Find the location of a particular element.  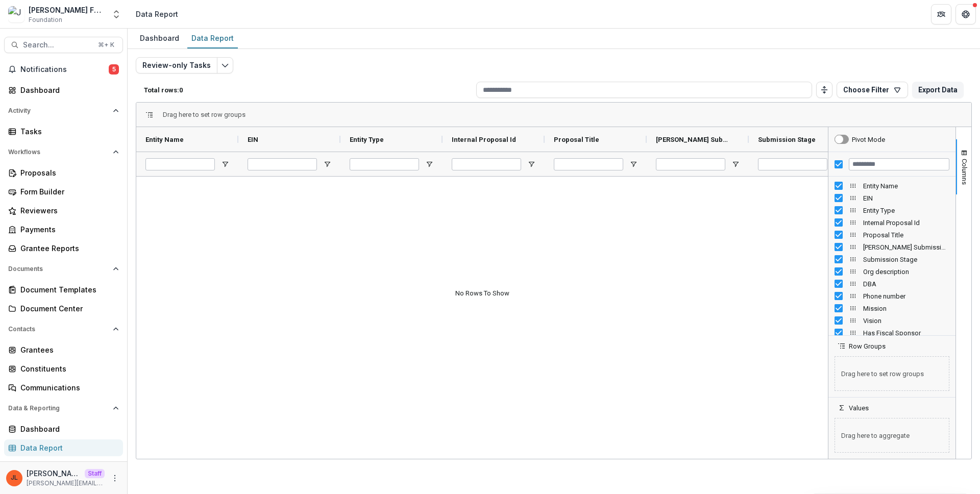

span: Values is located at coordinates (859, 408).